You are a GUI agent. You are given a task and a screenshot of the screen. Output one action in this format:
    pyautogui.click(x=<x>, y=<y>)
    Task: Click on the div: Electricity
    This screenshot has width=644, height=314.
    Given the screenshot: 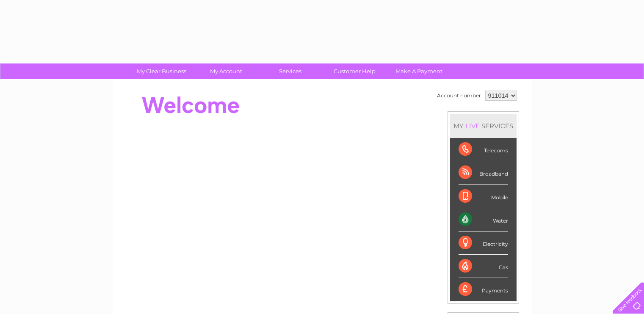 What is the action you would take?
    pyautogui.click(x=483, y=243)
    